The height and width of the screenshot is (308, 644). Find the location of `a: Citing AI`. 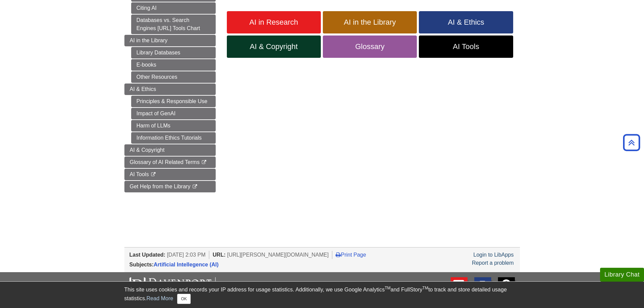

a: Citing AI is located at coordinates (174, 8).